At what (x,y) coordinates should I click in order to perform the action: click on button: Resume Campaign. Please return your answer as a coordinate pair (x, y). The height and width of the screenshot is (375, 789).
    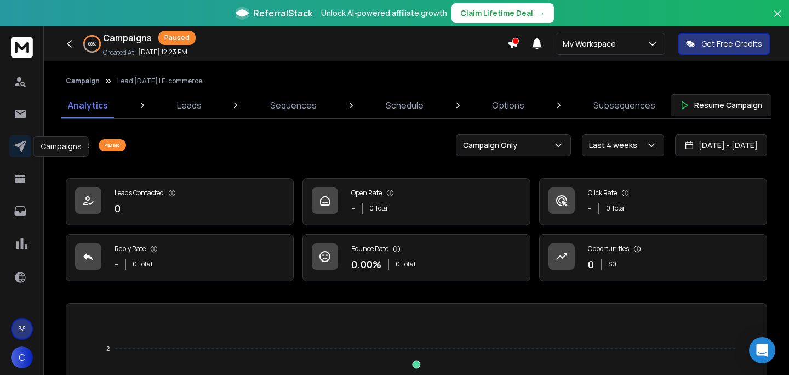
    Looking at the image, I should click on (721, 105).